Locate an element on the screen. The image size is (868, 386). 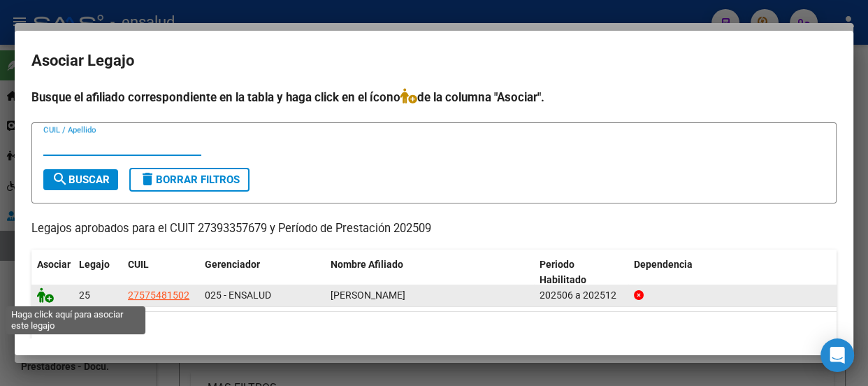
mat-icon: delete is located at coordinates (147, 179).